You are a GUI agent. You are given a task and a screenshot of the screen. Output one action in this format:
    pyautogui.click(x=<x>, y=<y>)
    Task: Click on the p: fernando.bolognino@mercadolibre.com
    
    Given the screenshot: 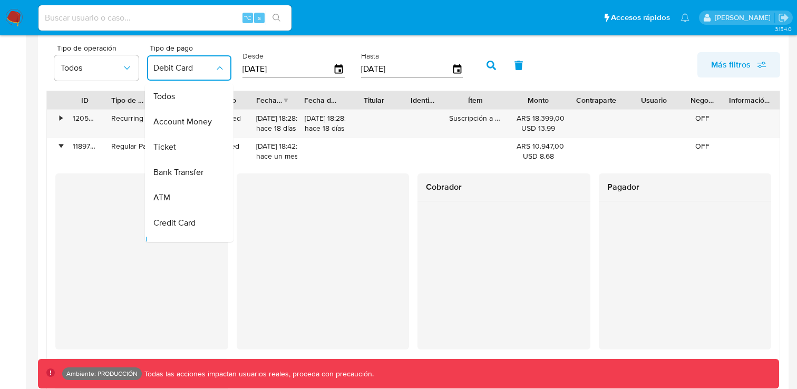 What is the action you would take?
    pyautogui.click(x=744, y=17)
    